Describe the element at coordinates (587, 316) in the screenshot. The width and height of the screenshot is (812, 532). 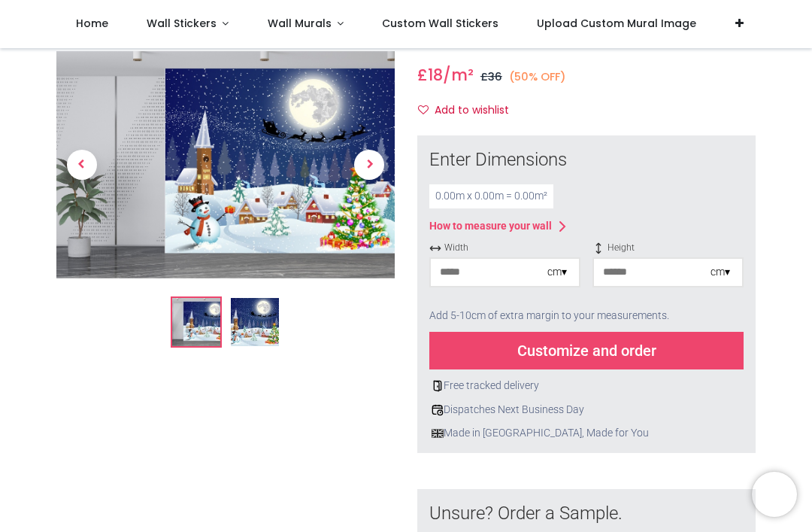
I see `div: Add 5-10cm of extra margin to your measurements.` at that location.